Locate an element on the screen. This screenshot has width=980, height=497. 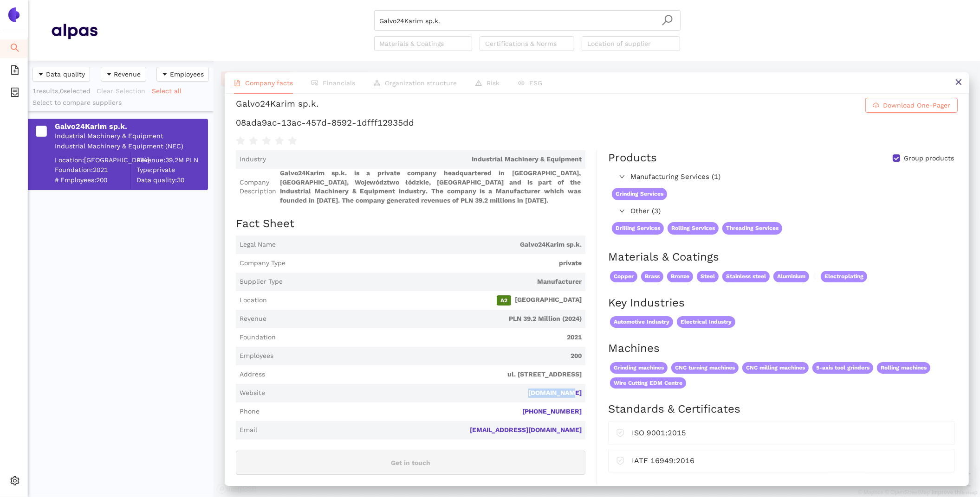
span: Organization structure is located at coordinates (420, 83).